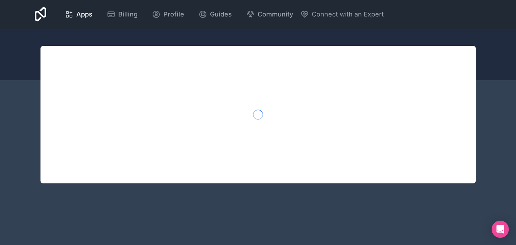  I want to click on a: Guides, so click(215, 14).